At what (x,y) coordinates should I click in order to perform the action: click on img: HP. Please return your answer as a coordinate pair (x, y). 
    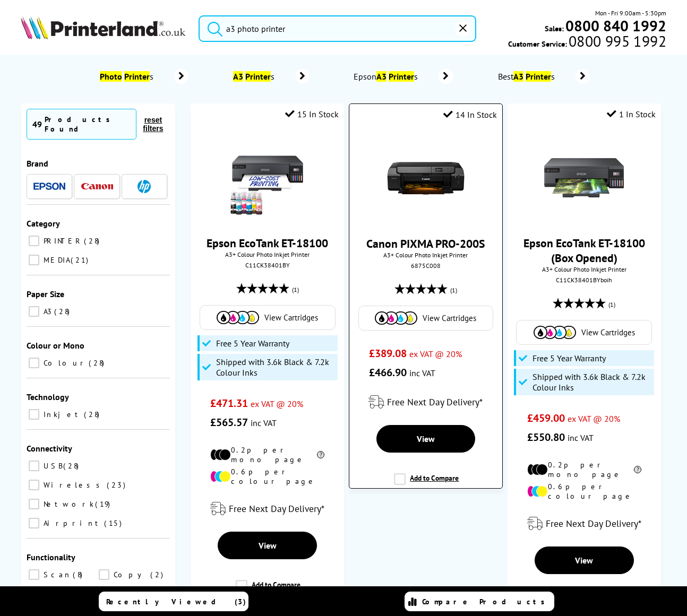
    Looking at the image, I should click on (144, 186).